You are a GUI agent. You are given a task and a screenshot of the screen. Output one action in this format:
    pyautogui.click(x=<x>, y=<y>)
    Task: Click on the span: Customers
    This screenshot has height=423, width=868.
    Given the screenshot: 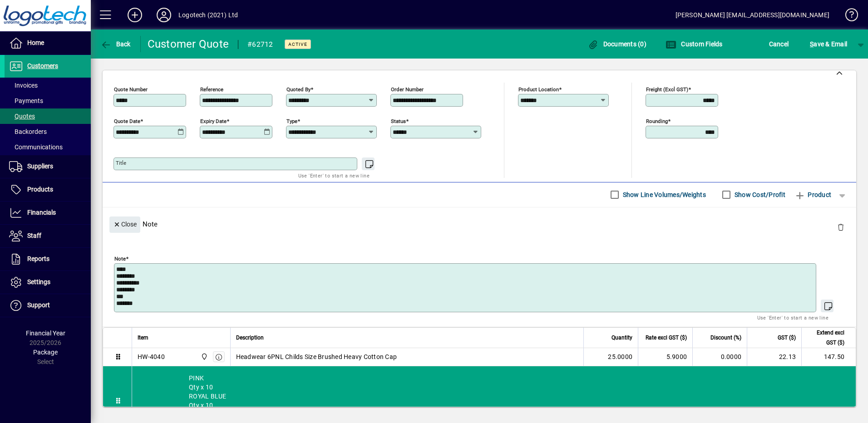 What is the action you would take?
    pyautogui.click(x=43, y=66)
    